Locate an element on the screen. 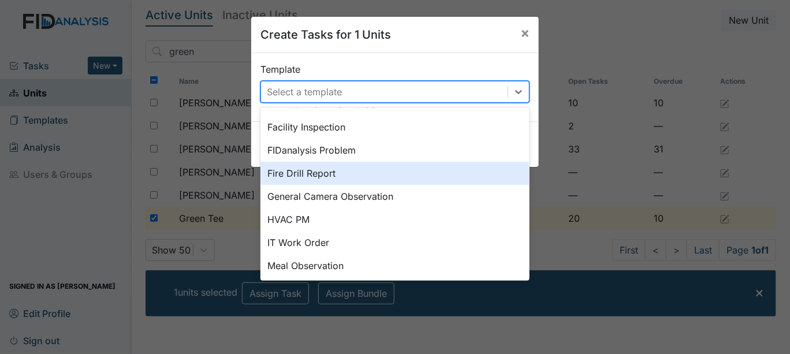  div: Fire Drill Report is located at coordinates (395, 173).